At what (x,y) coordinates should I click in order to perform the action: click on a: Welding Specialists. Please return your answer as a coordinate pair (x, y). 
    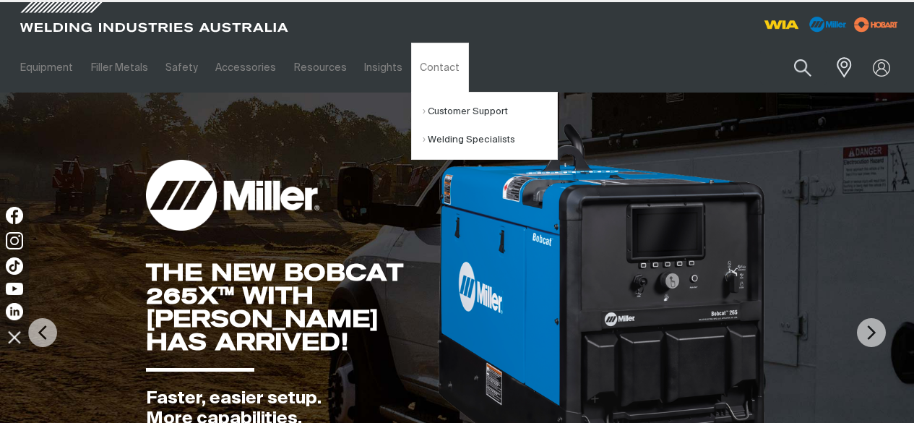
    Looking at the image, I should click on (490, 139).